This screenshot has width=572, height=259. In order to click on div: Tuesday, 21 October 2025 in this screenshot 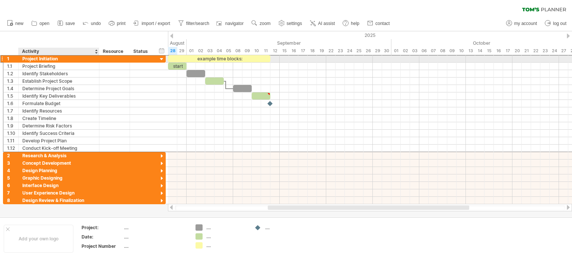, I will do `click(526, 51)`.